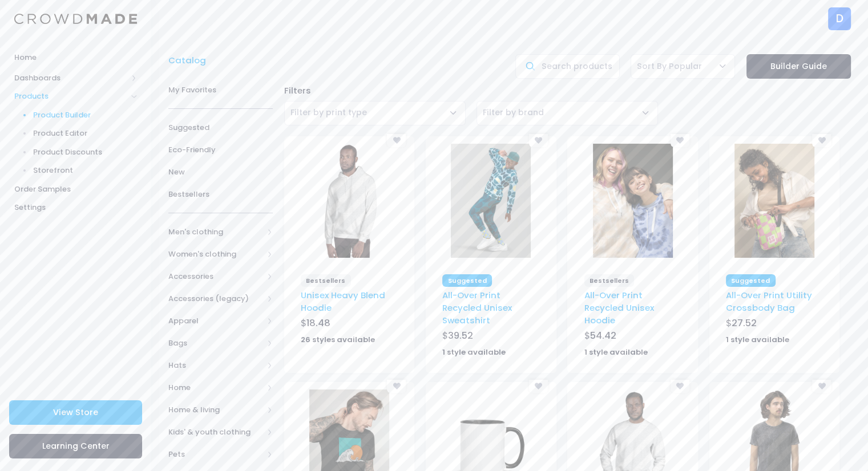 This screenshot has width=868, height=471. Describe the element at coordinates (71, 78) in the screenshot. I see `span: Dashboards` at that location.